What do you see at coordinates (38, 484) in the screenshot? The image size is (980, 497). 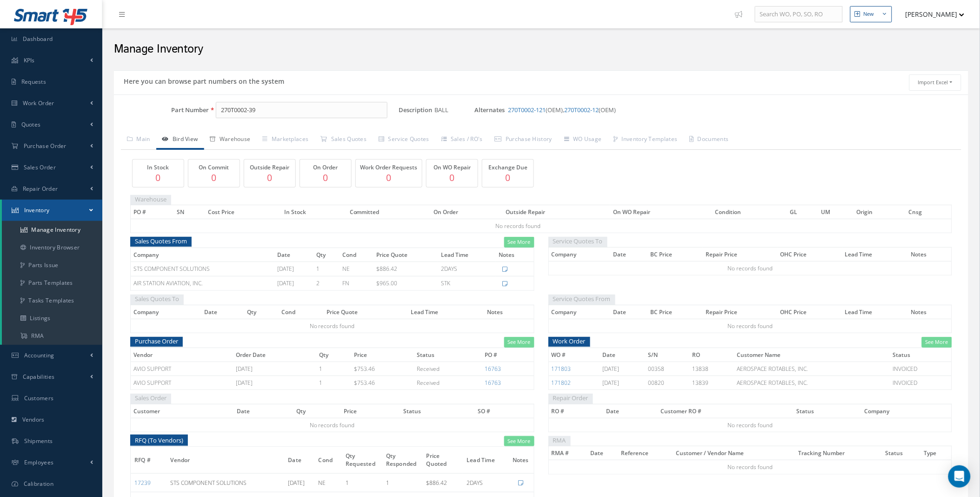 I see `span: Calibration` at bounding box center [38, 484].